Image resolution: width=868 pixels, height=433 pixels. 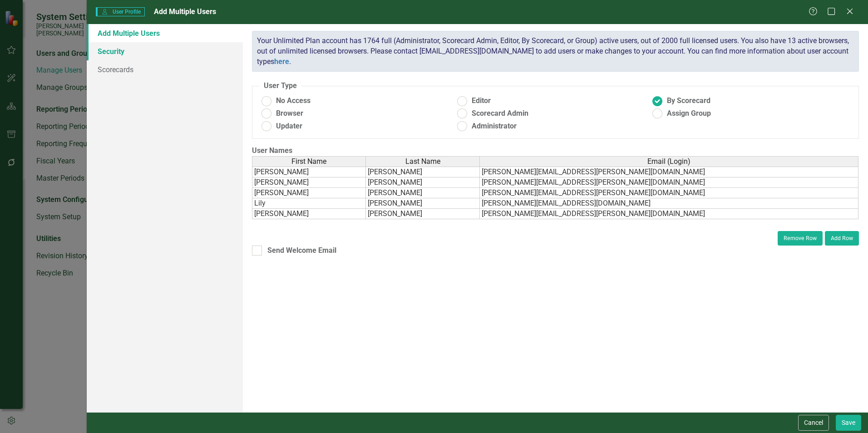 What do you see at coordinates (289, 126) in the screenshot?
I see `span: Updater` at bounding box center [289, 126].